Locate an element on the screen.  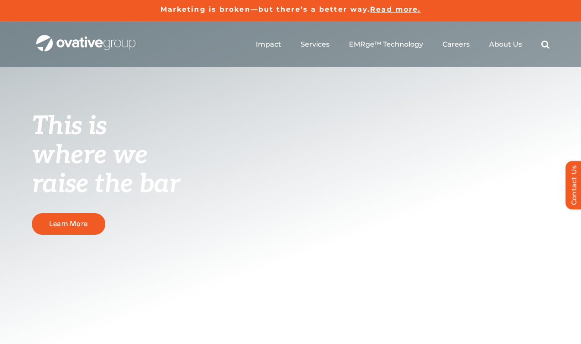
a: Services is located at coordinates (315, 44).